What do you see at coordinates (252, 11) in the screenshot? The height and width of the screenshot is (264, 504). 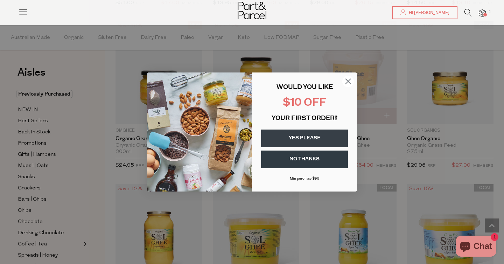 I see `img: Part&Parcel` at bounding box center [252, 11].